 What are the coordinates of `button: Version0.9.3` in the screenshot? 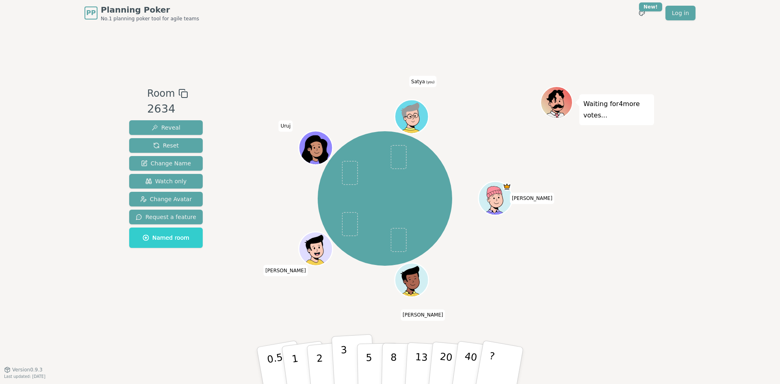 It's located at (23, 370).